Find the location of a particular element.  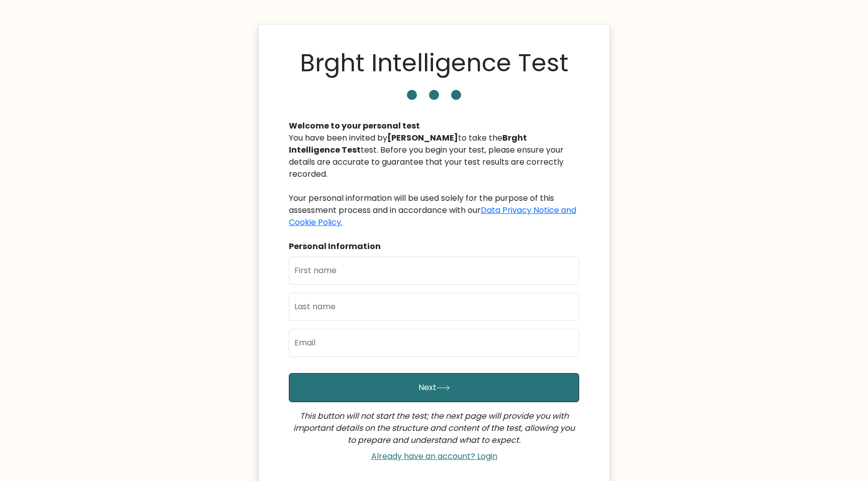

div: Personal Information is located at coordinates (434, 247).